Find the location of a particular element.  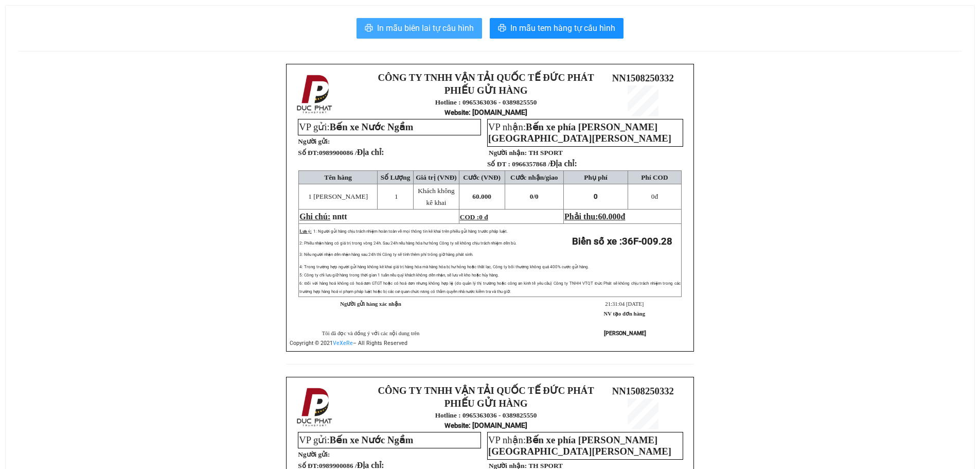

span: 4: Trong trường hợp người gửi hàng không kê khai giá trị hàng hóa mà hàng hóa bị hư hỏng hoặc thấ... is located at coordinates (444, 267).